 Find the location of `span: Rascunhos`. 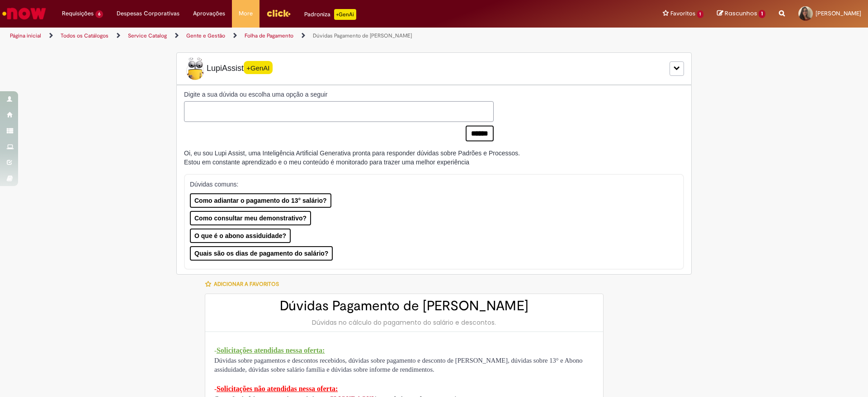

span: Rascunhos is located at coordinates (740, 13).